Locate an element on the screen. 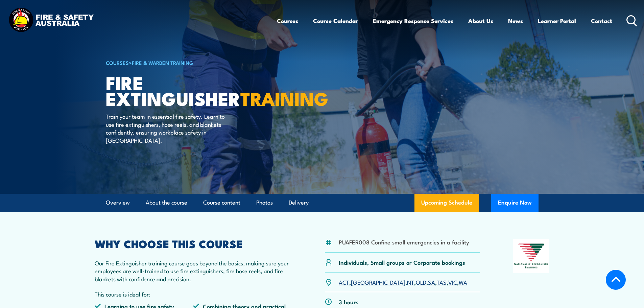 The width and height of the screenshot is (644, 308). a: Course Calendar is located at coordinates (335, 21).